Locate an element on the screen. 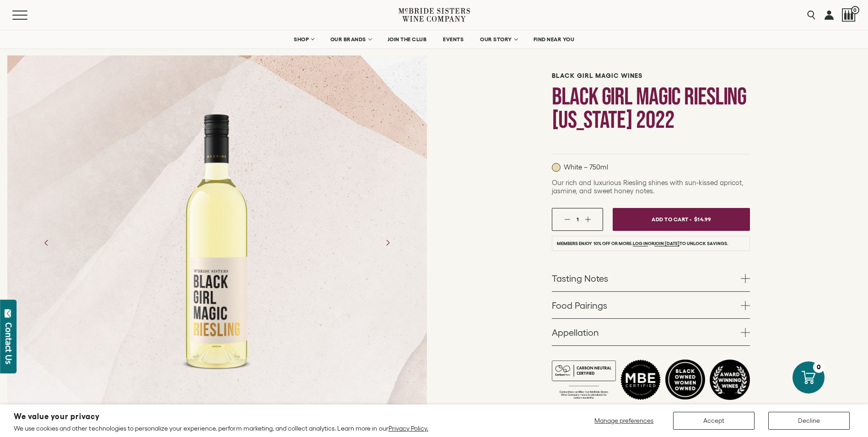 The width and height of the screenshot is (868, 437). button: Manage preferences is located at coordinates (625, 420).